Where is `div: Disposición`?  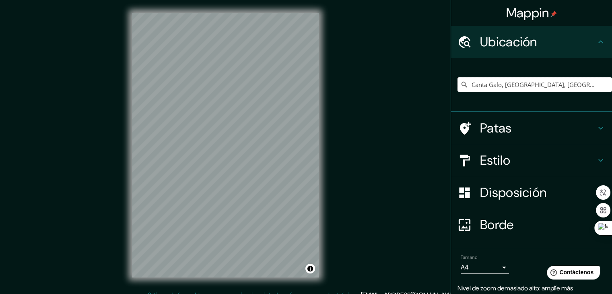
div: Disposición is located at coordinates (532, 192).